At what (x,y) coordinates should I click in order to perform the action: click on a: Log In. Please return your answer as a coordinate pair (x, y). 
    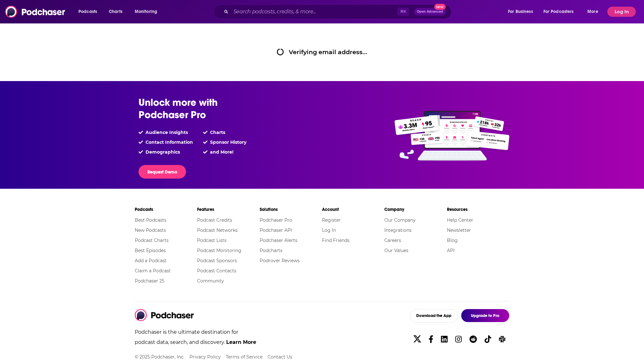
    Looking at the image, I should click on (329, 230).